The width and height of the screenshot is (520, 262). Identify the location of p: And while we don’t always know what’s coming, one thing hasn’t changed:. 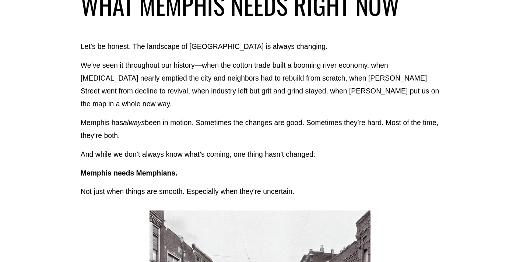
(260, 154).